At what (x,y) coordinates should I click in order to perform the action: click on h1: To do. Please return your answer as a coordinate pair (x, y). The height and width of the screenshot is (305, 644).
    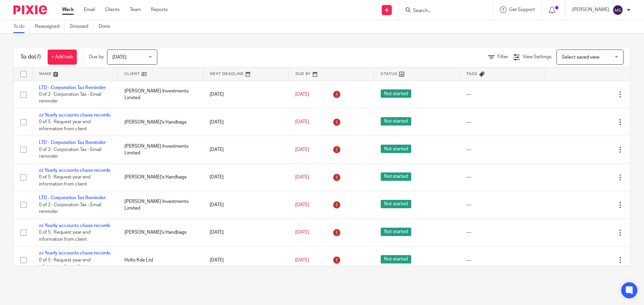
    Looking at the image, I should click on (30, 57).